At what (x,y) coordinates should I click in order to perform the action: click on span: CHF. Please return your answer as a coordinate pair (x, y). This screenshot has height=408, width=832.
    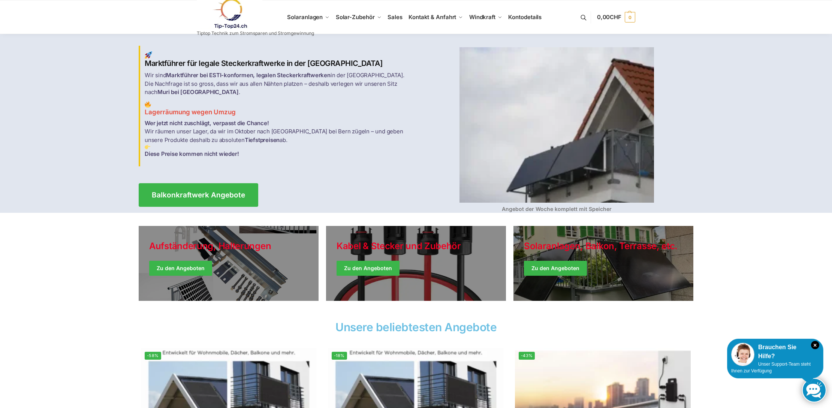
    Looking at the image, I should click on (615, 17).